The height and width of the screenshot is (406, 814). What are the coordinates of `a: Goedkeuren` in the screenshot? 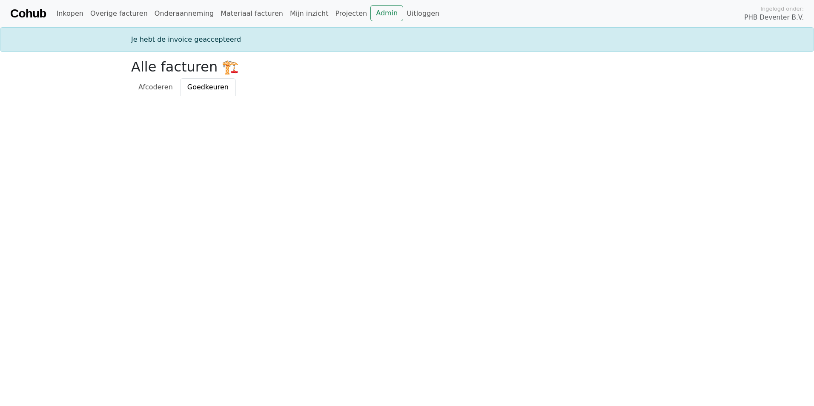 It's located at (208, 87).